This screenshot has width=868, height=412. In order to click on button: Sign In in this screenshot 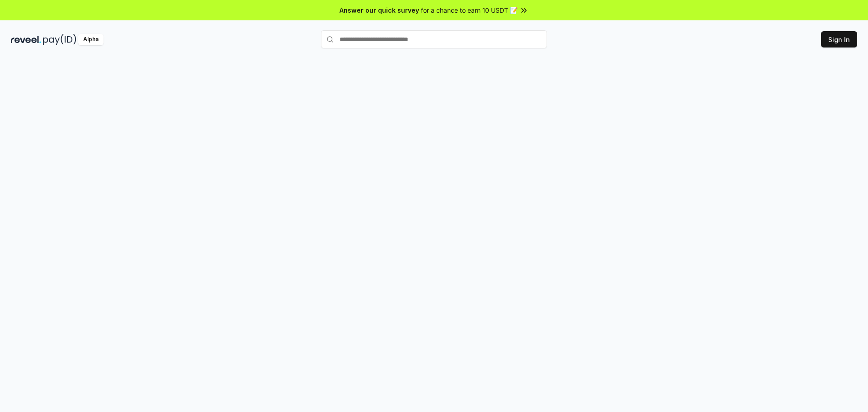, I will do `click(839, 39)`.